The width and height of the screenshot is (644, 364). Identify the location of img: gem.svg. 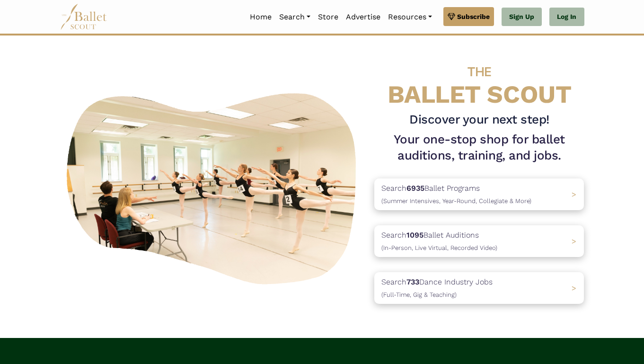
(452, 16).